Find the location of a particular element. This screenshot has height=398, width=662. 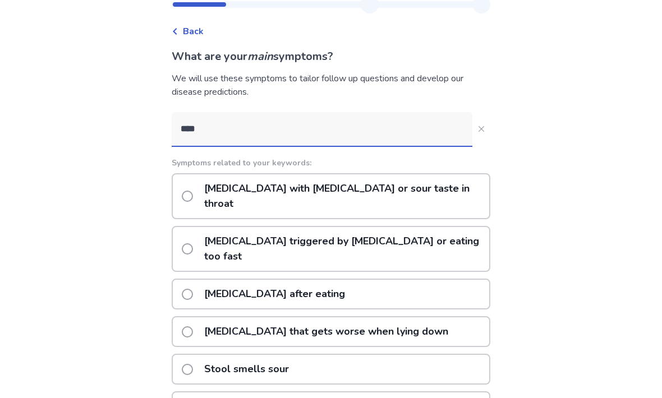

p: Stool smells sour is located at coordinates (246, 369).